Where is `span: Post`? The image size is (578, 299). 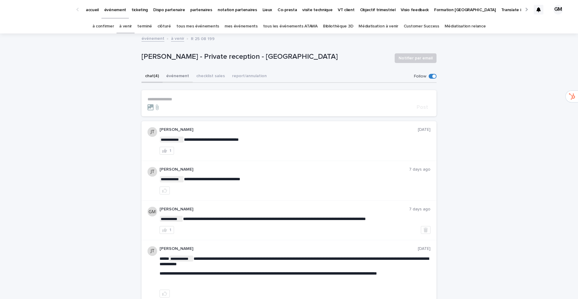 span: Post is located at coordinates (422, 107).